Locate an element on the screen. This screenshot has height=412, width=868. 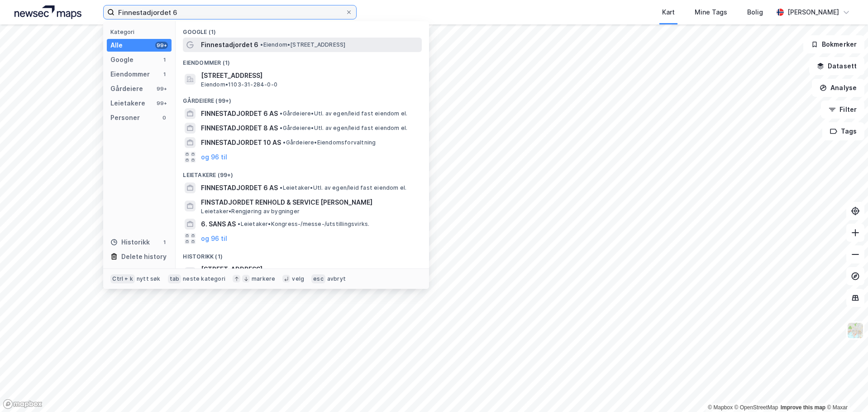
img: Z is located at coordinates (856, 331).